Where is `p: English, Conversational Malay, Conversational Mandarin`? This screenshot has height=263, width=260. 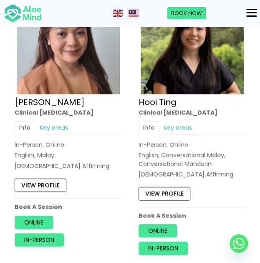 p: English, Conversational Malay, Conversational Mandarin is located at coordinates (192, 159).